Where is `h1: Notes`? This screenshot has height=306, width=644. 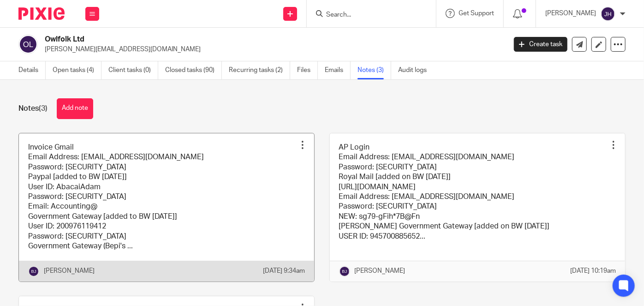 h1: Notes is located at coordinates (33, 108).